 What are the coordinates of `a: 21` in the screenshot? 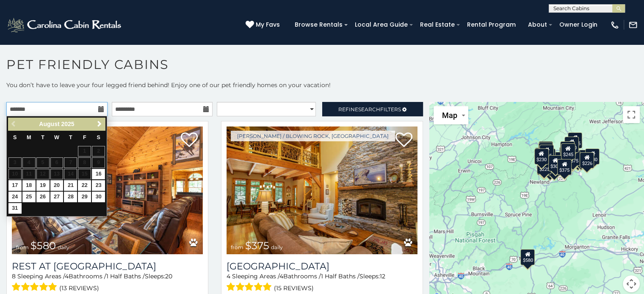 It's located at (70, 185).